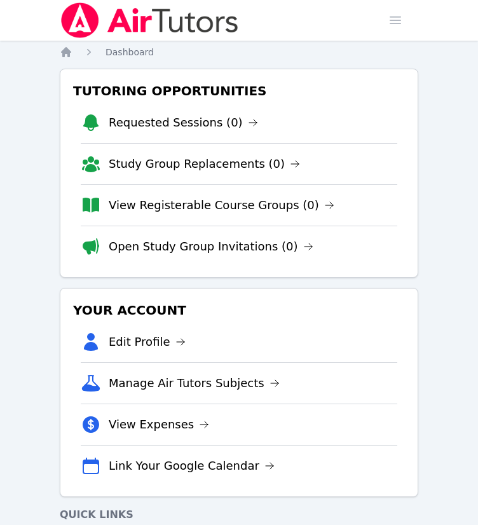  I want to click on nav: Breadcrumb, so click(239, 52).